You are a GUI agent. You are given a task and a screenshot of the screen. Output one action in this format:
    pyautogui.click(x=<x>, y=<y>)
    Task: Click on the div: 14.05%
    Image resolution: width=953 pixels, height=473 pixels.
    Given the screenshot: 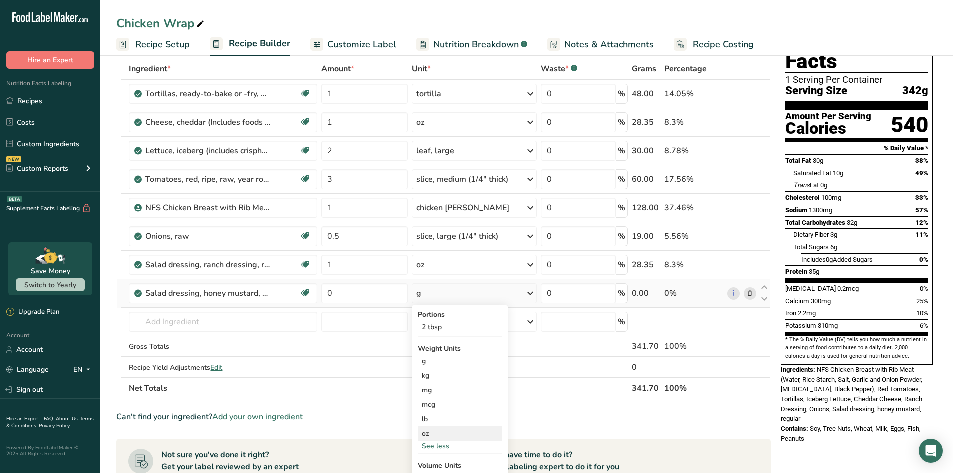 What is the action you would take?
    pyautogui.click(x=694, y=94)
    